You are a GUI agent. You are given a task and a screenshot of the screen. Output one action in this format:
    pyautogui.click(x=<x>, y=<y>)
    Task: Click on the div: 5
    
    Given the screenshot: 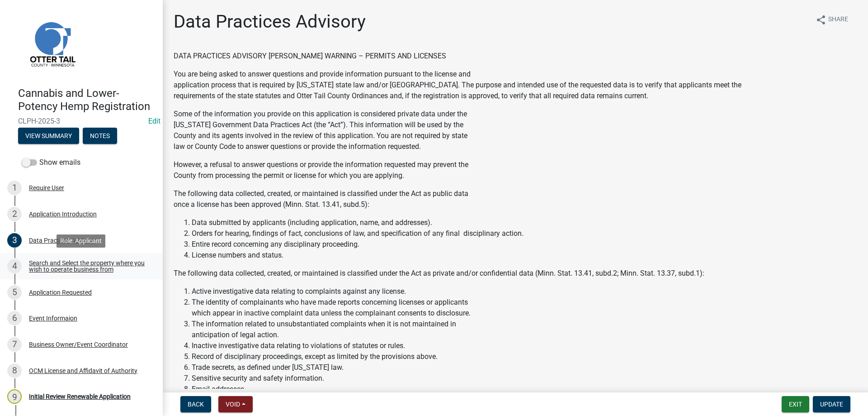 What is the action you would take?
    pyautogui.click(x=14, y=292)
    